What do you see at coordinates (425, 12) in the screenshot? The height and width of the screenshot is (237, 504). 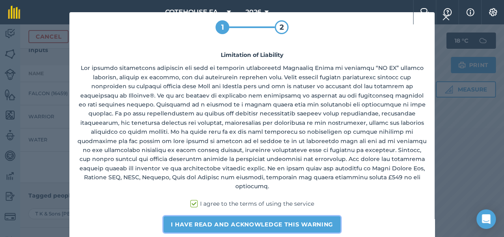 I see `img: Two speech bubbles overlapping with the left bubble in the forefront` at bounding box center [425, 12].